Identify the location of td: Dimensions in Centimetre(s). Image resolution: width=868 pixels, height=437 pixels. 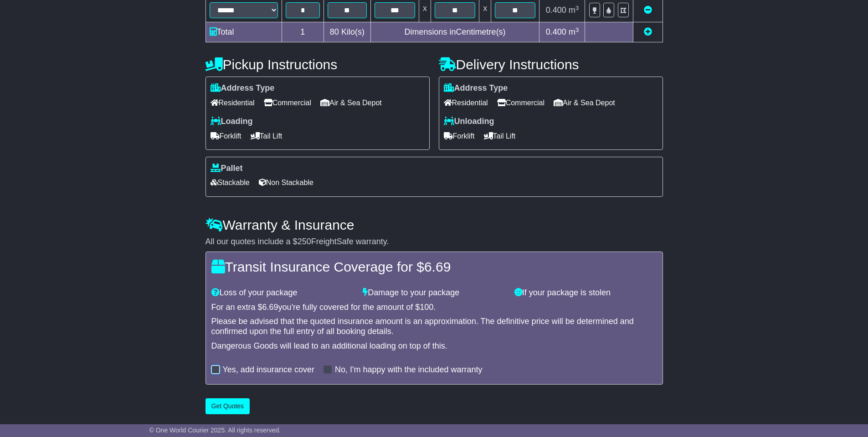
(455, 32).